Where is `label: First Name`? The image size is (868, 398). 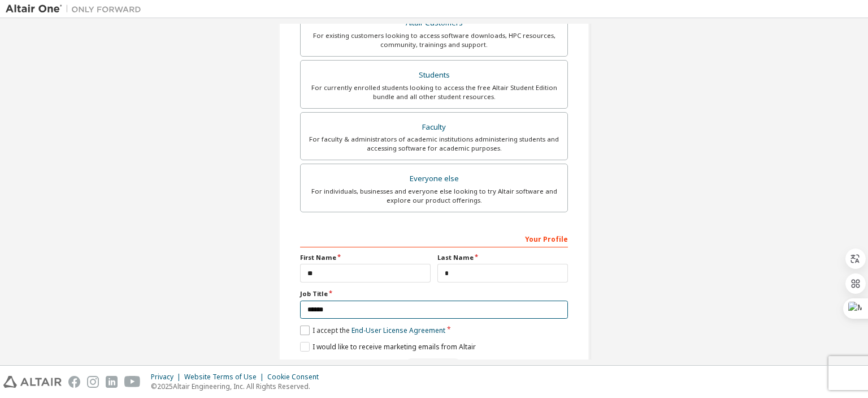
label: First Name is located at coordinates (365, 257).